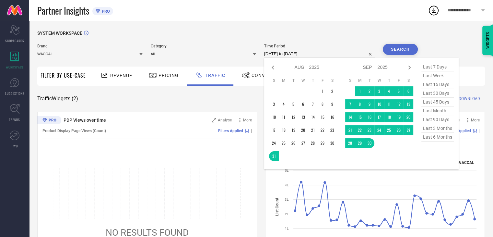 Image resolution: width=493 pixels, height=237 pixels. What do you see at coordinates (303, 143) in the screenshot?
I see `td: Wed Aug 27 2025` at bounding box center [303, 143].